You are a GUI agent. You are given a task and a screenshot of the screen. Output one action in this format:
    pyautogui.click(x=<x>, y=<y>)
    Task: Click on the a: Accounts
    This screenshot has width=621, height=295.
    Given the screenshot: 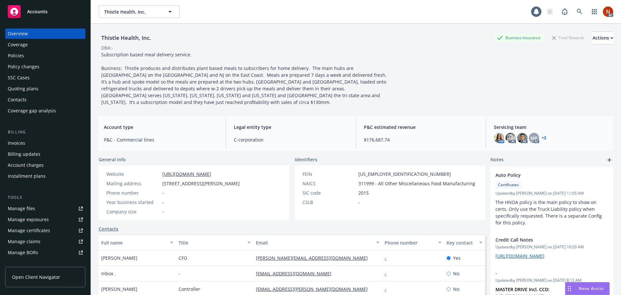 What is the action you would take?
    pyautogui.click(x=45, y=12)
    